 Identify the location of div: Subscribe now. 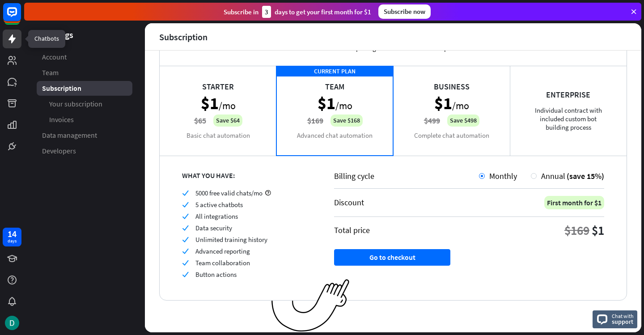
(404, 11).